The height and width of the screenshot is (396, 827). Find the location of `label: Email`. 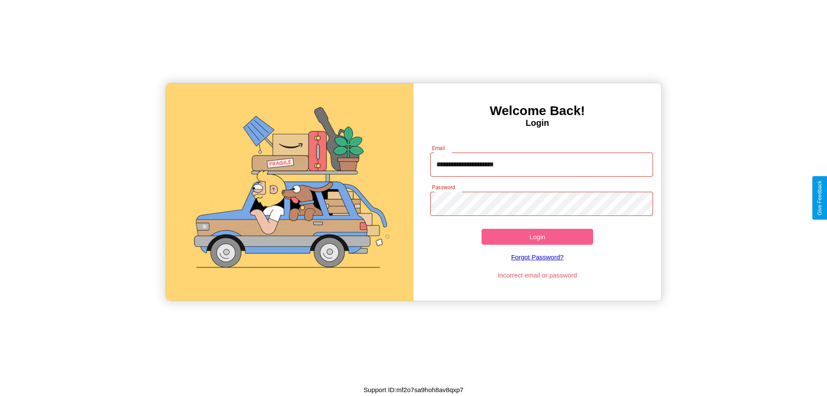

label: Email is located at coordinates (439, 148).